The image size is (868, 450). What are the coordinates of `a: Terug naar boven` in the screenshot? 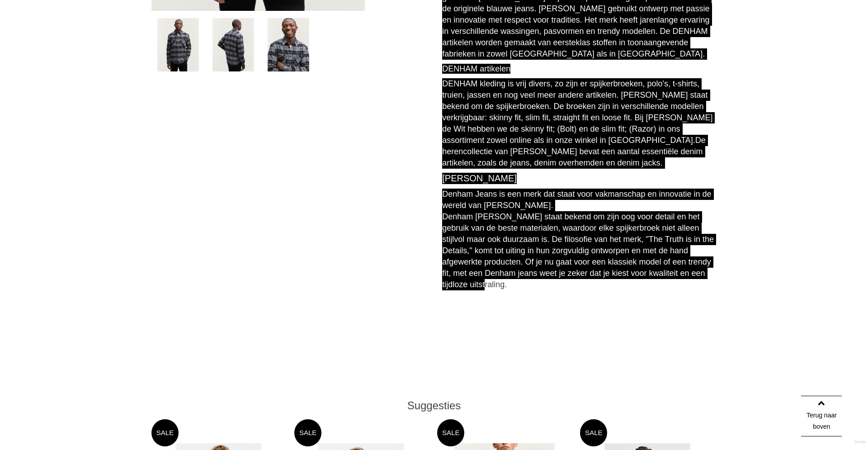 It's located at (822, 416).